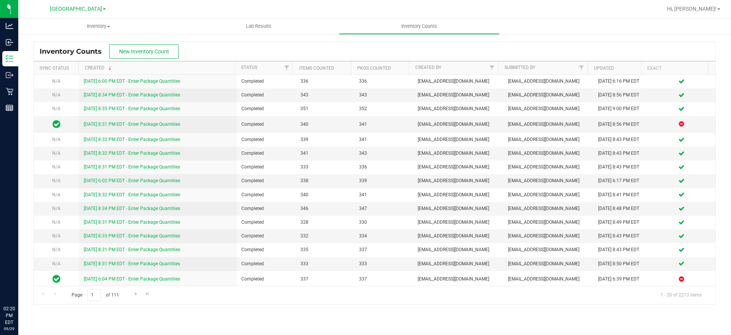 The image size is (731, 335). Describe the element at coordinates (94, 295) in the screenshot. I see `input: 1` at that location.